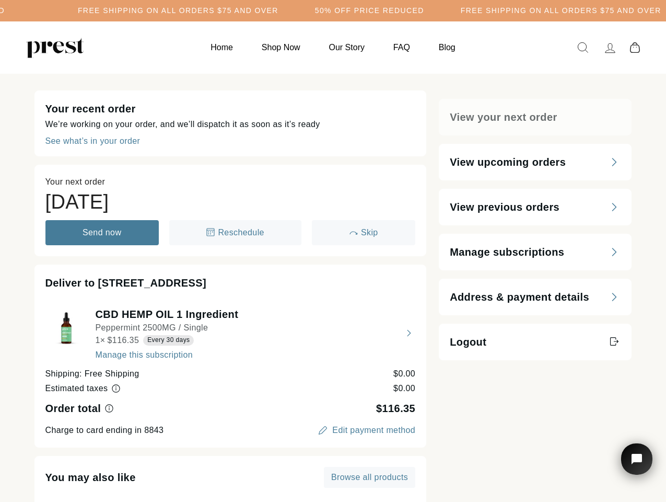  Describe the element at coordinates (369, 10) in the screenshot. I see `h5: 50% OFF PRICE REDUCED` at that location.